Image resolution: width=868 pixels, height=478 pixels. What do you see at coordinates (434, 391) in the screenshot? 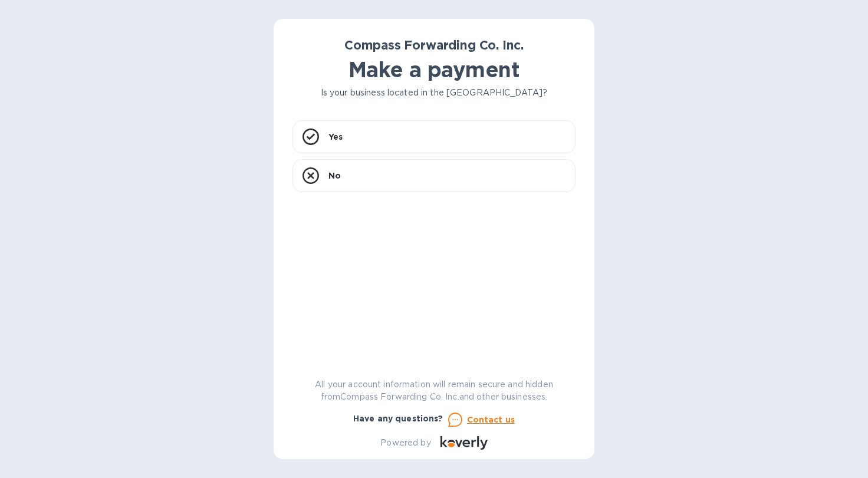
I see `p: All your account information will remain secure and hidden from Compass Forwarding Co. Inc. and o...` at bounding box center [434, 391].